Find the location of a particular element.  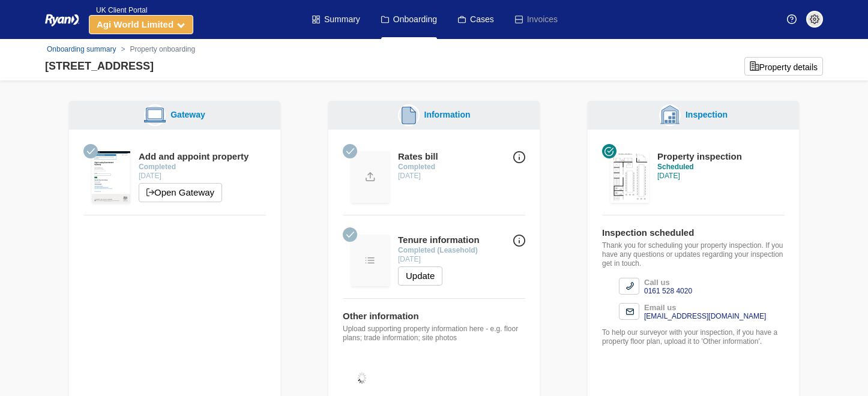

div: Gateway is located at coordinates (186, 114).